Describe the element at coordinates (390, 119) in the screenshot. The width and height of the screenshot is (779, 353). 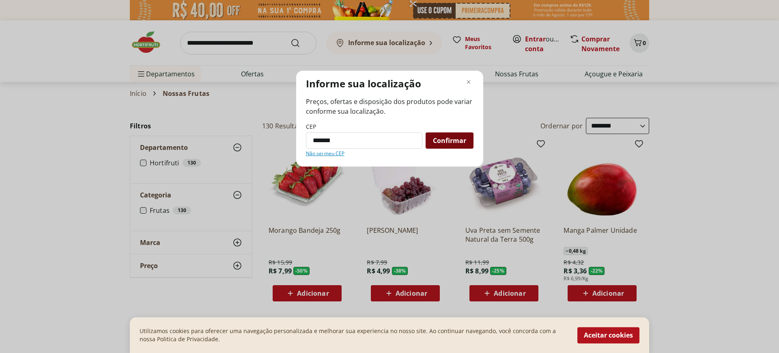
I see `div: Modal de regionalização` at that location.